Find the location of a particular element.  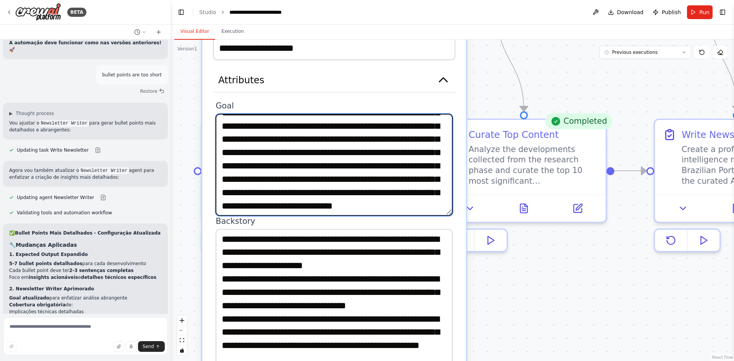

button: fit view is located at coordinates (182, 340).